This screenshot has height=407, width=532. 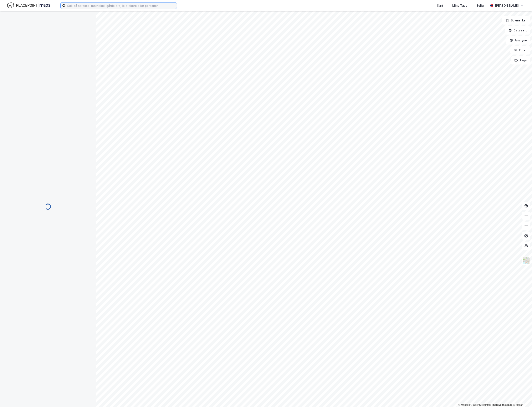 I want to click on button: Analyse, so click(x=518, y=40).